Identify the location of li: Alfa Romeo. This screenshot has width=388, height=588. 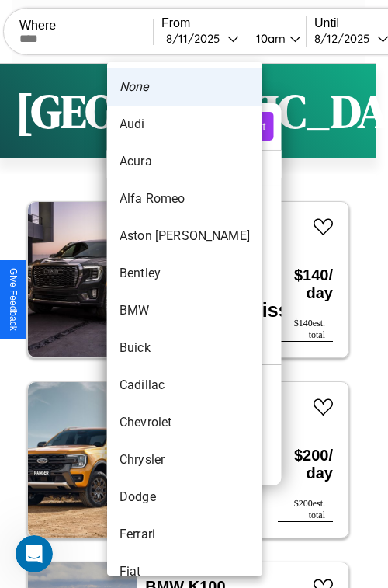
(185, 199).